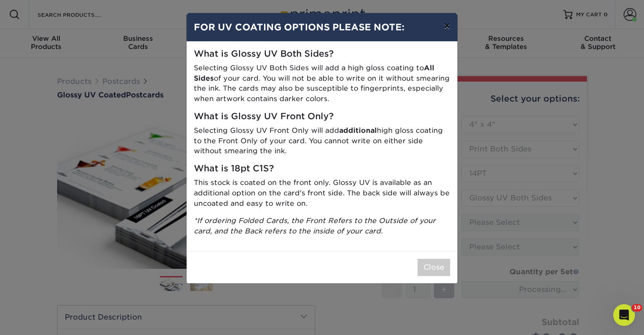  What do you see at coordinates (322, 169) in the screenshot?
I see `h5: What is 18pt C1S?` at bounding box center [322, 169].